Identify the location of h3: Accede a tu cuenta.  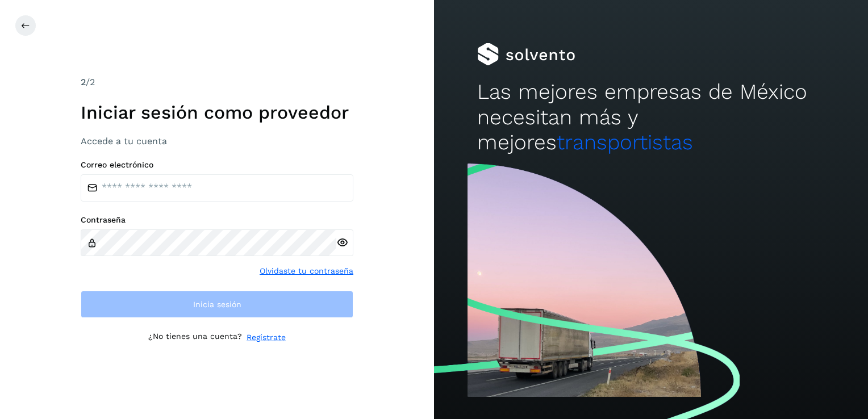
(217, 141).